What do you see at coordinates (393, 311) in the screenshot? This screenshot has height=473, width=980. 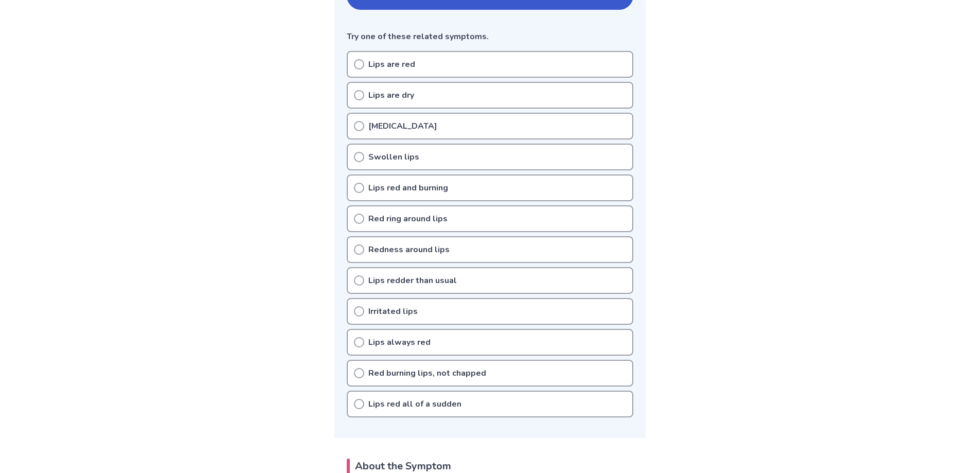 I see `p: Irritated lips` at bounding box center [393, 311].